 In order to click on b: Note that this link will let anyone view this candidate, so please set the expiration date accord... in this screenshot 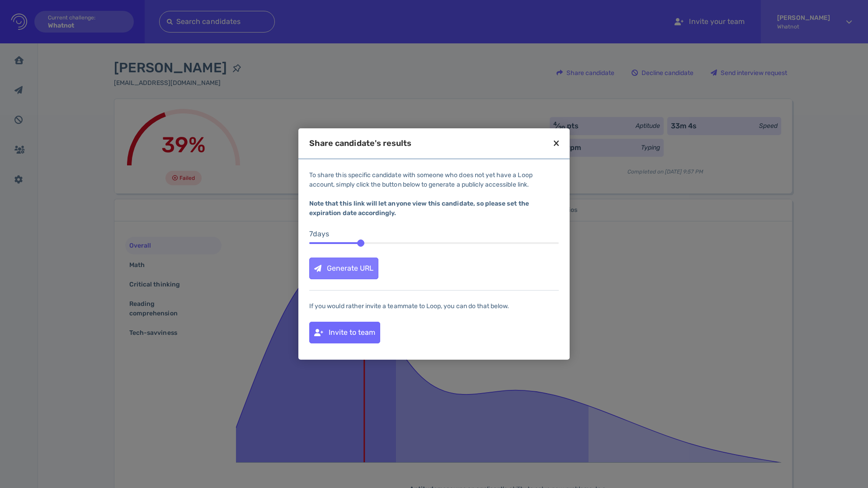, I will do `click(419, 208)`.